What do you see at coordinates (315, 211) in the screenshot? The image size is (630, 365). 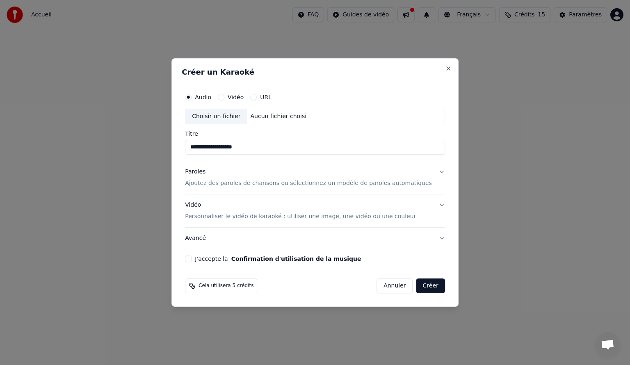 I see `button: VidéoPersonnaliser le vidéo de karaoké : utiliser une image, une vidéo ou une couleur` at bounding box center [315, 211].